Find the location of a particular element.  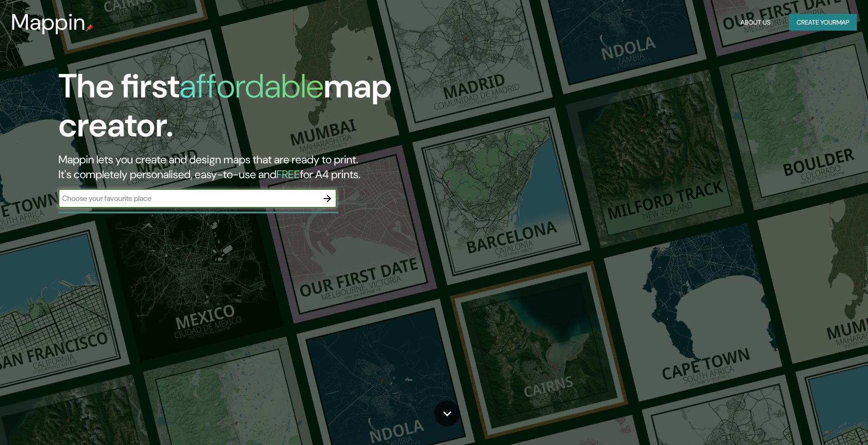

button: Create yourmap is located at coordinates (823, 22).